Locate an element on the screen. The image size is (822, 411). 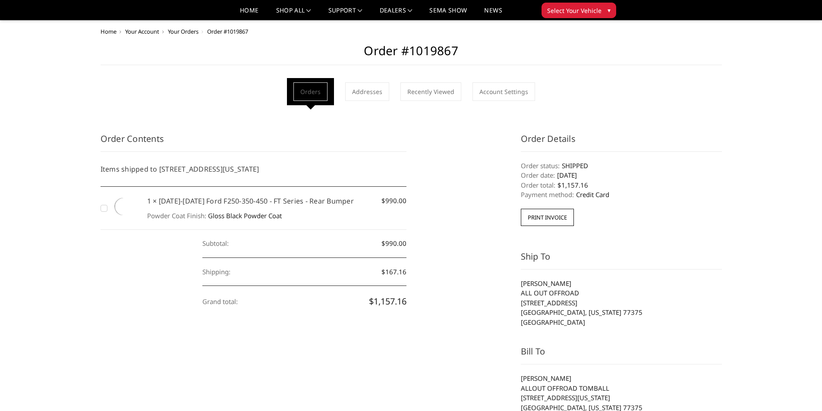
span: Select Your Vehicle is located at coordinates (574, 10).